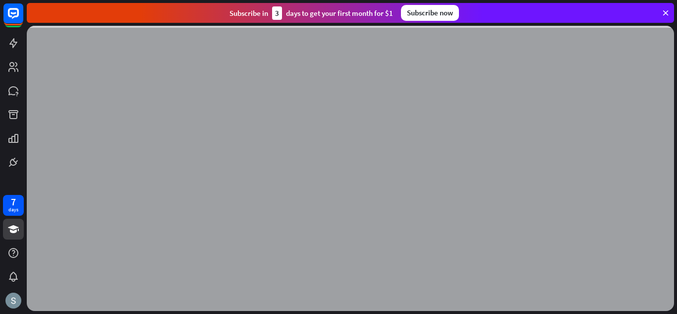  I want to click on div: 3, so click(277, 13).